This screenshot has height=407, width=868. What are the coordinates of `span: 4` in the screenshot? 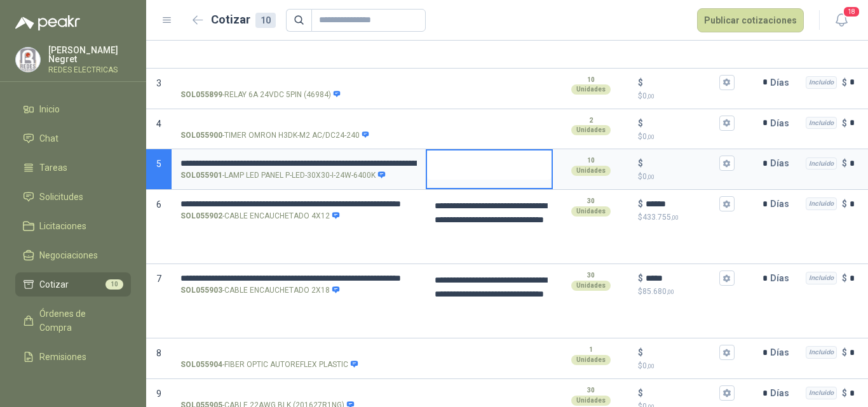 It's located at (159, 124).